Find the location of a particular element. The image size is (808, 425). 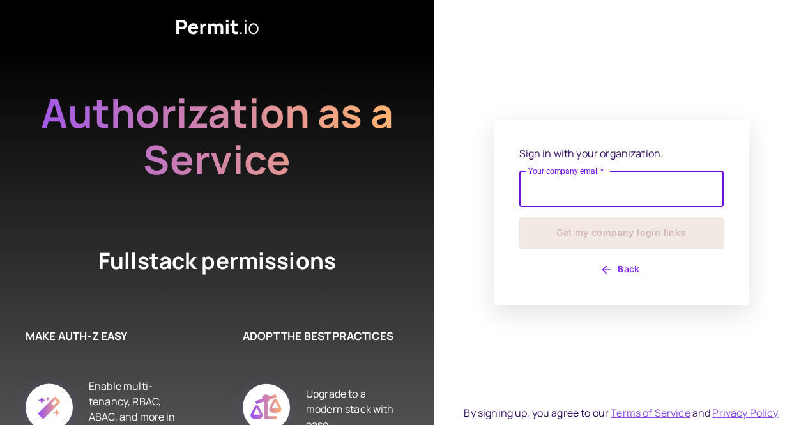

p: Sign in with your organization: is located at coordinates (622, 153).